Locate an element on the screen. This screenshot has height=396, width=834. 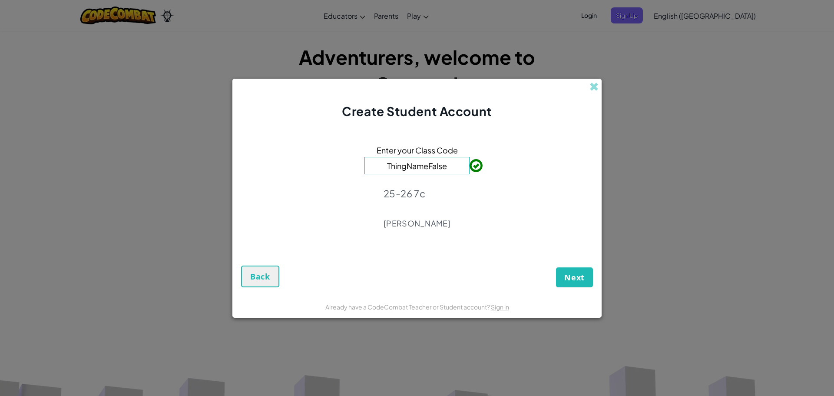
span: Enter your Class Code is located at coordinates (417, 150).